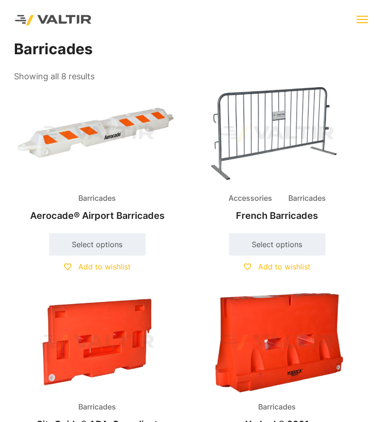  I want to click on h2: French Barricades, so click(277, 215).